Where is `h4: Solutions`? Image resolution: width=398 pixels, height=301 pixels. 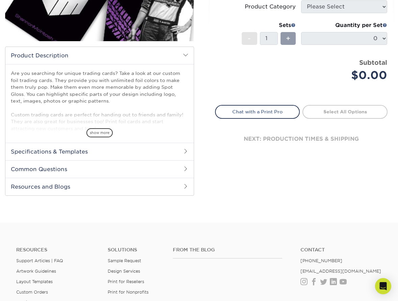 h4: Solutions is located at coordinates (135, 250).